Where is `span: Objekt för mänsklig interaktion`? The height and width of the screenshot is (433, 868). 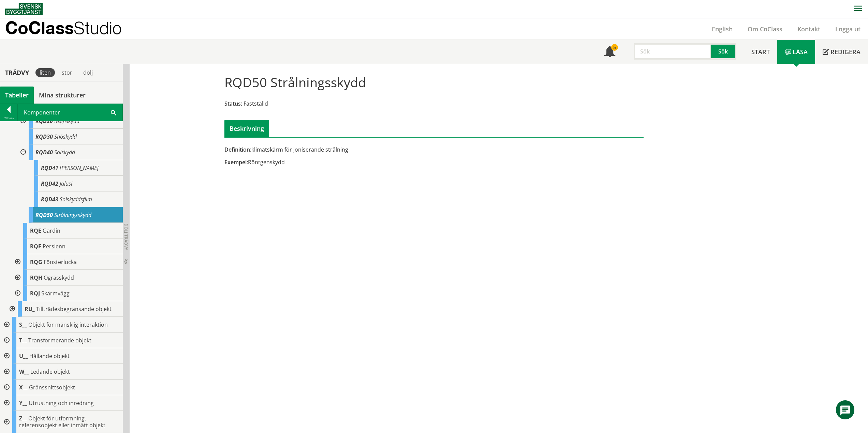 span: Objekt för mänsklig interaktion is located at coordinates (68, 325).